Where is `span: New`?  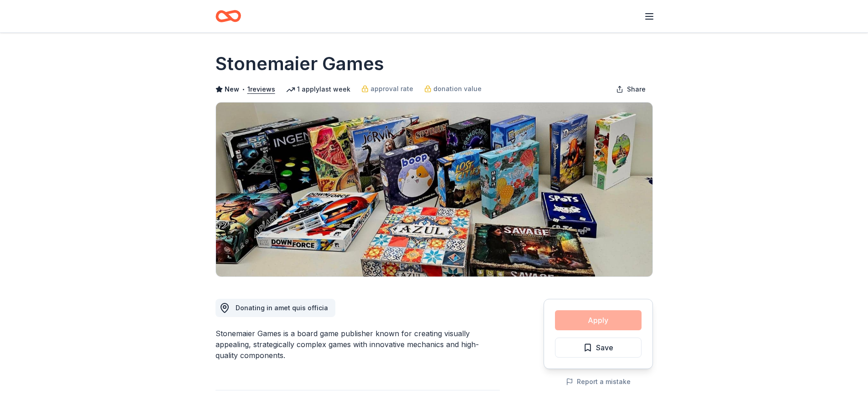 span: New is located at coordinates (232, 89).